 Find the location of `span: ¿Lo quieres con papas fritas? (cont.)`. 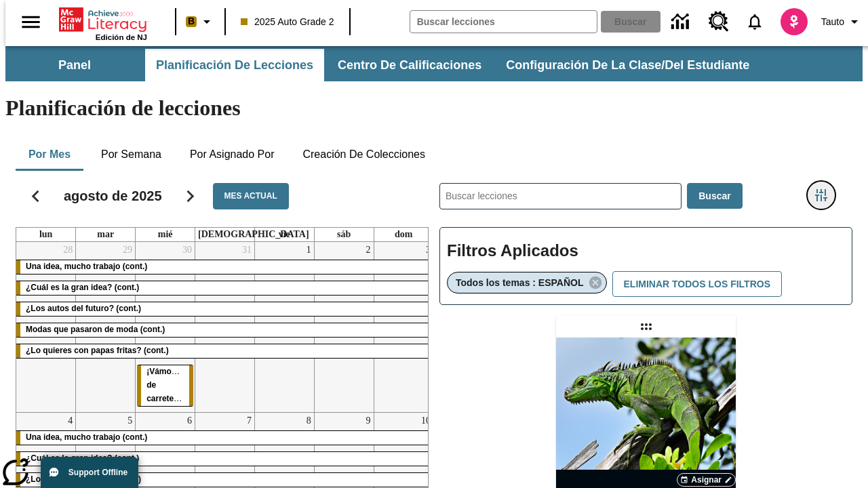

span: ¿Lo quieres con papas fritas? (cont.) is located at coordinates (97, 350).